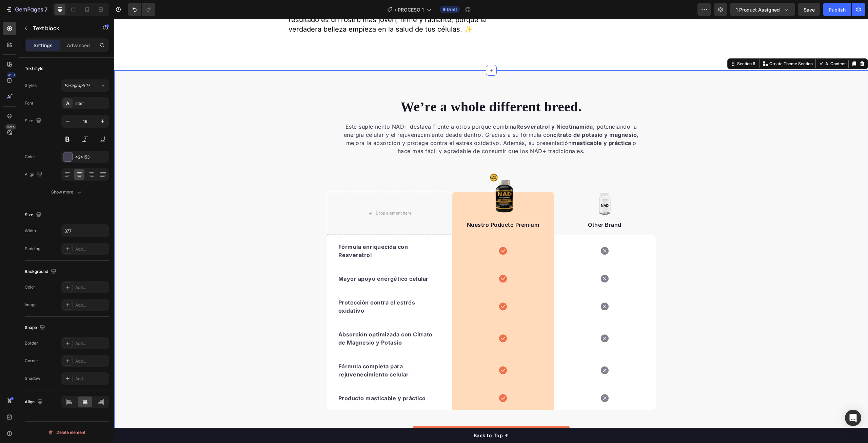  I want to click on button: Show more, so click(67, 192).